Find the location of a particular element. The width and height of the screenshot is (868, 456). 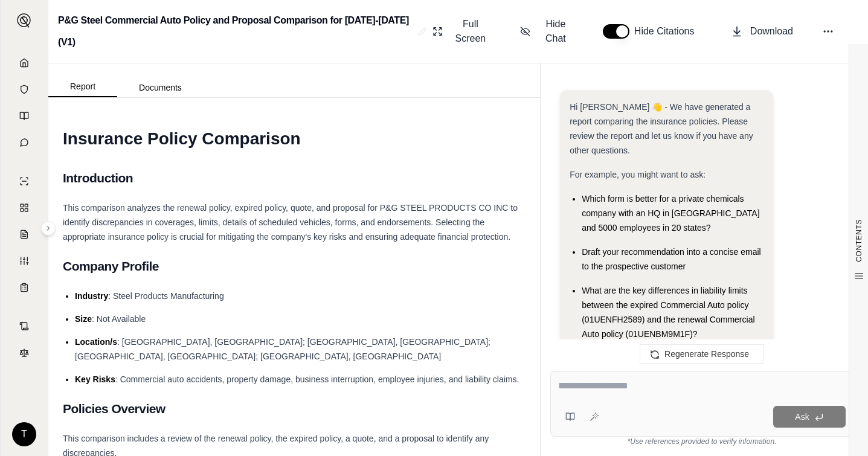

h2: Company Profile is located at coordinates (294, 266).